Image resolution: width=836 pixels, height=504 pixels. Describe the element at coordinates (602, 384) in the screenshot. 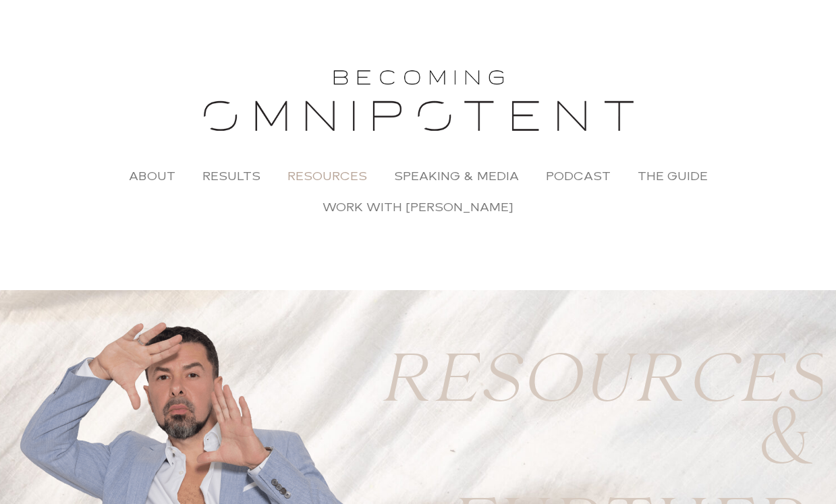

I see `i: RESOURCES` at that location.